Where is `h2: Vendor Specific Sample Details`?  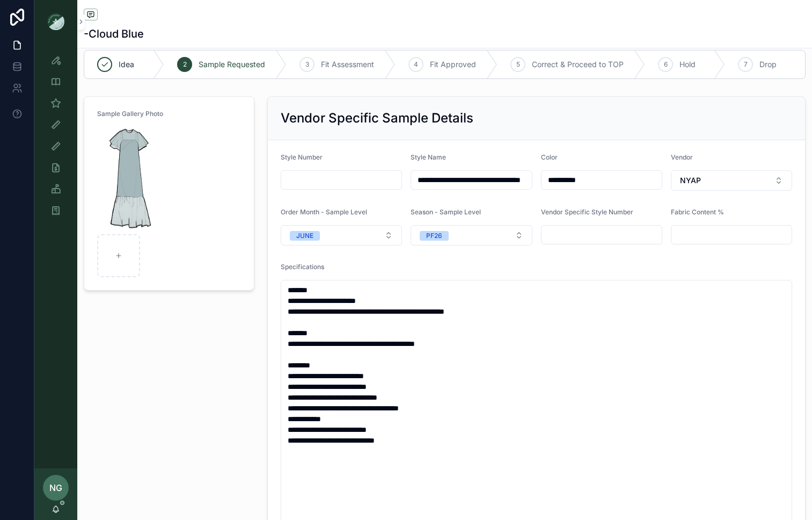 h2: Vendor Specific Sample Details is located at coordinates (377, 118).